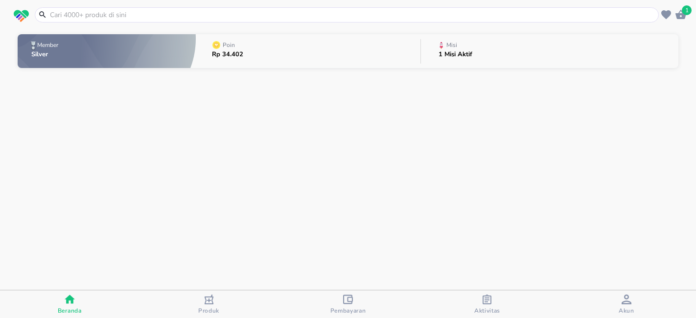  I want to click on span: 1, so click(687, 10).